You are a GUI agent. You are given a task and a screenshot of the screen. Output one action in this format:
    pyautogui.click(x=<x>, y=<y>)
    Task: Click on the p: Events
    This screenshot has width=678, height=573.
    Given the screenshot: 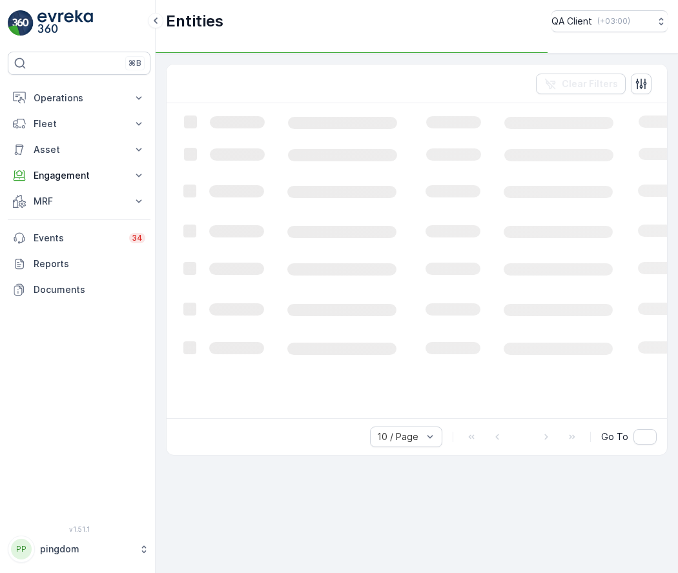 What is the action you would take?
    pyautogui.click(x=77, y=238)
    